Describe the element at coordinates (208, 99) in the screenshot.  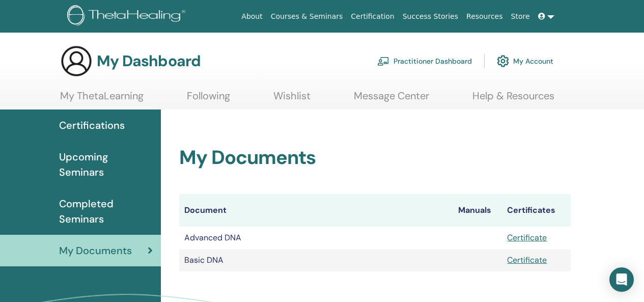
I see `a: Following` at that location.